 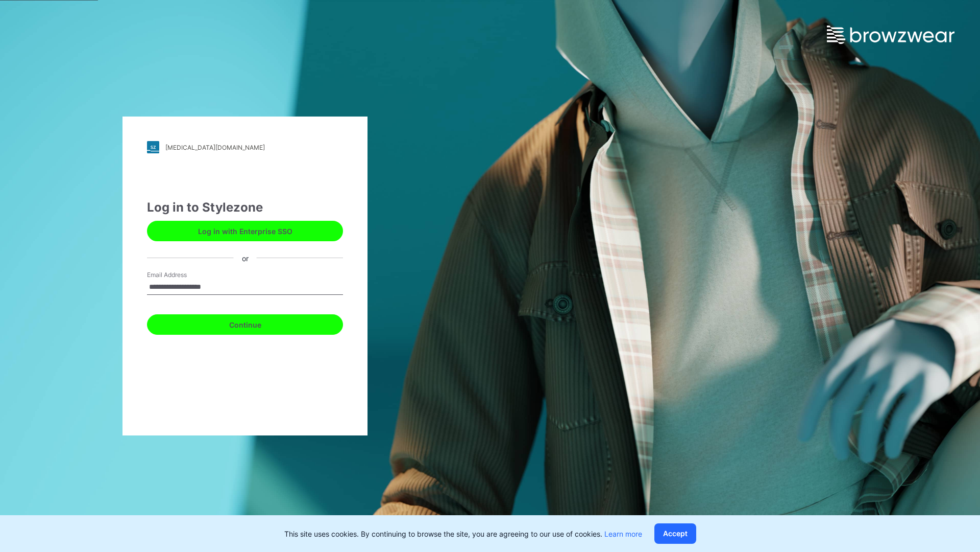 What do you see at coordinates (245, 258) in the screenshot?
I see `div: or` at bounding box center [245, 258].